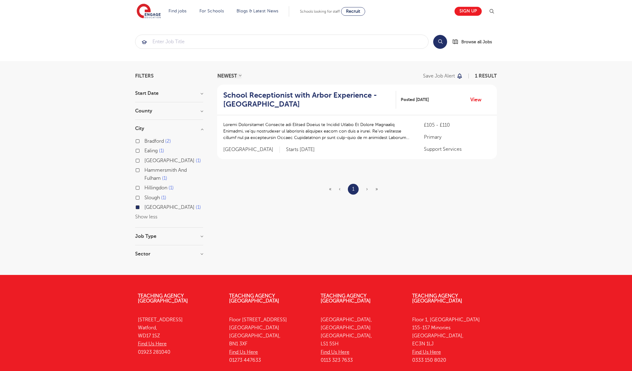 This screenshot has width=632, height=371. What do you see at coordinates (476, 42) in the screenshot?
I see `span: Browse all Jobs` at bounding box center [476, 42].